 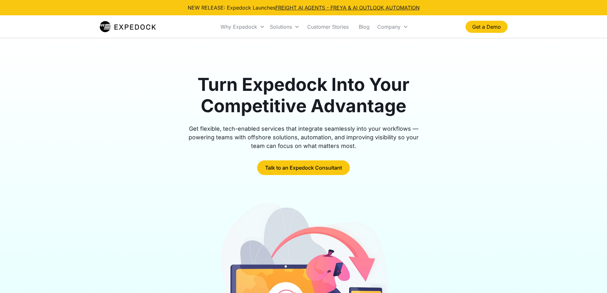 What do you see at coordinates (304, 137) in the screenshot?
I see `div: Get flexible, tech-enabled services that integrate seamlessly into your workflows — powering team...` at bounding box center [304, 137].